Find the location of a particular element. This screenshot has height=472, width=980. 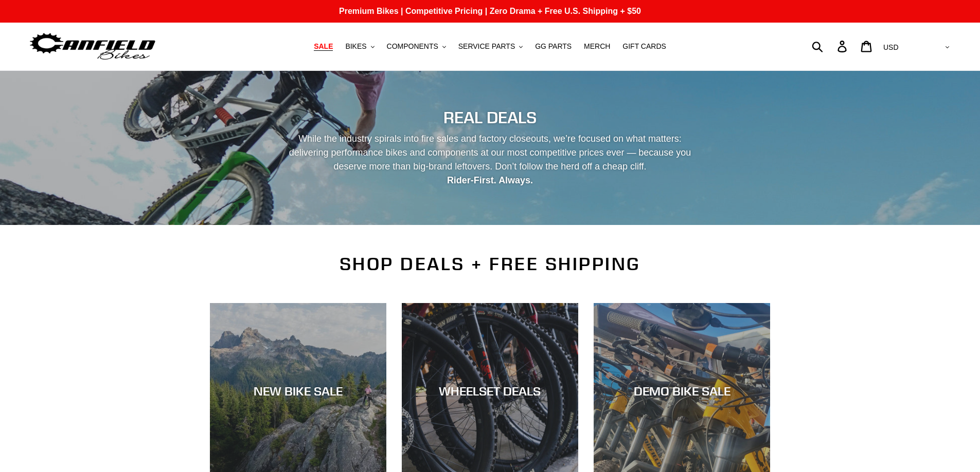

span: BIKES is located at coordinates (355, 46).